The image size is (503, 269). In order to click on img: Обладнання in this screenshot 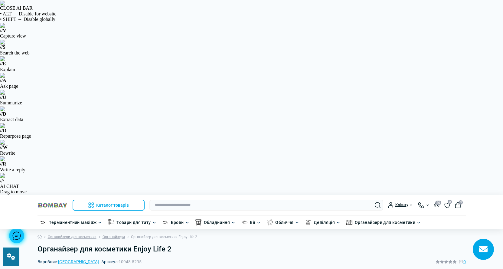, I will do `click(198, 222)`.